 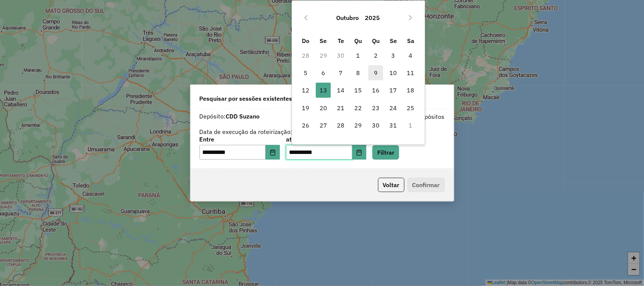 What do you see at coordinates (306, 41) in the screenshot?
I see `span: Do` at bounding box center [306, 41].